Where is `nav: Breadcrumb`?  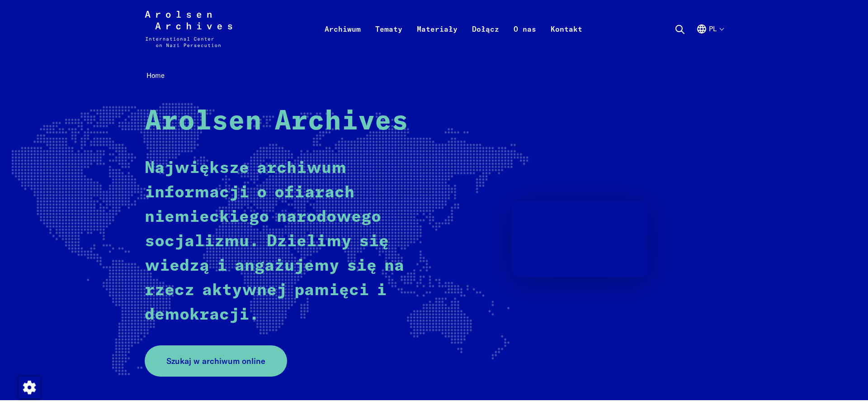 nav: Breadcrumb is located at coordinates (434, 75).